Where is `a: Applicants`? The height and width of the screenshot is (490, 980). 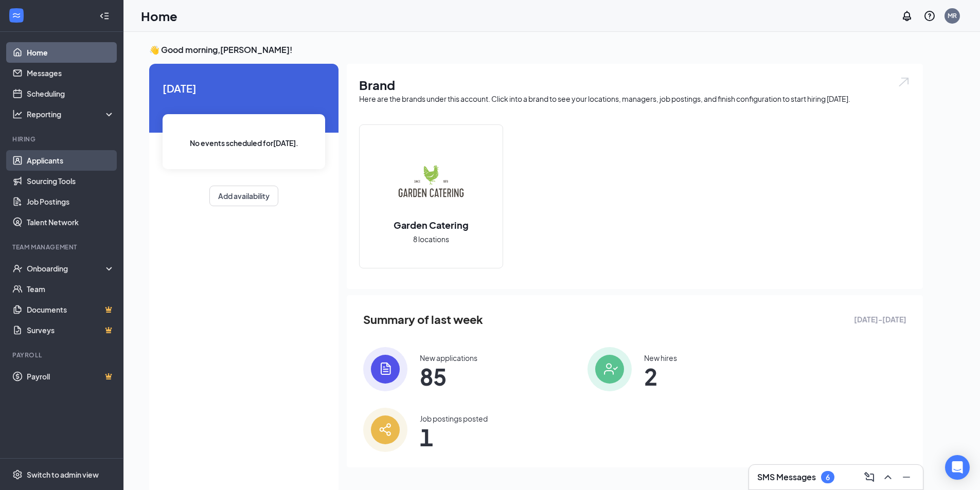
a: Applicants is located at coordinates (71, 160).